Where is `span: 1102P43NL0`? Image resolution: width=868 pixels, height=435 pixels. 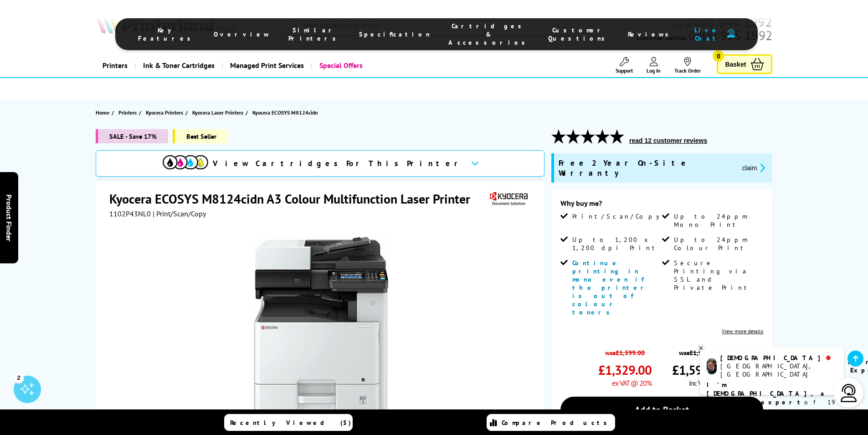
span: 1102P43NL0 is located at coordinates (130, 213).